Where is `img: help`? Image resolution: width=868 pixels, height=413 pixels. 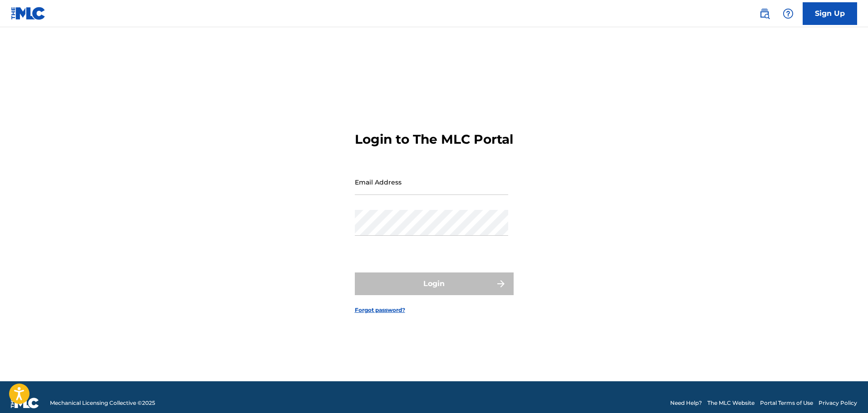
img: help is located at coordinates (788, 14).